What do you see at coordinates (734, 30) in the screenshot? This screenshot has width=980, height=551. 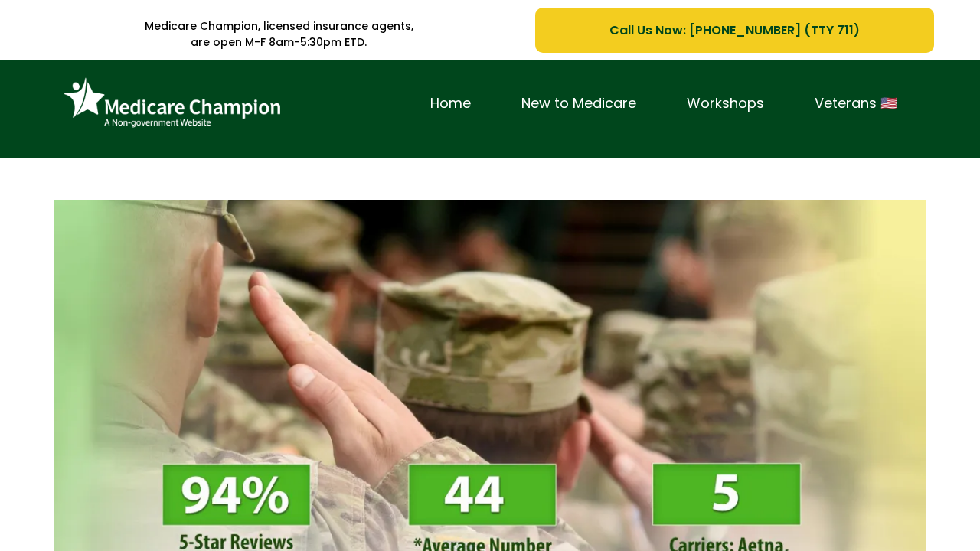 I see `a: Call Us Now: 1-833-823-1990 (TTY 711)` at bounding box center [734, 30].